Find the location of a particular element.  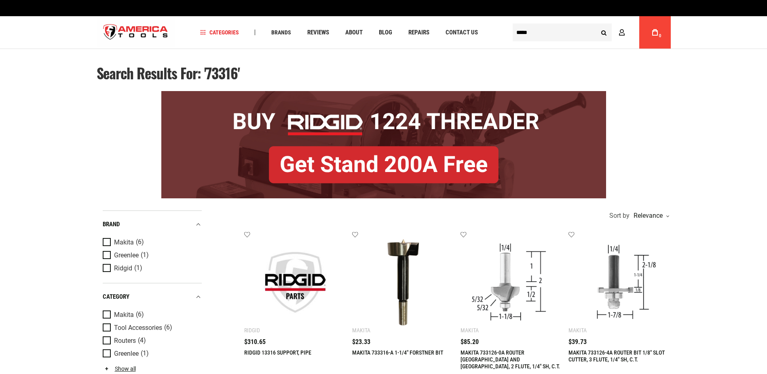

span: Repairs is located at coordinates (419, 32).